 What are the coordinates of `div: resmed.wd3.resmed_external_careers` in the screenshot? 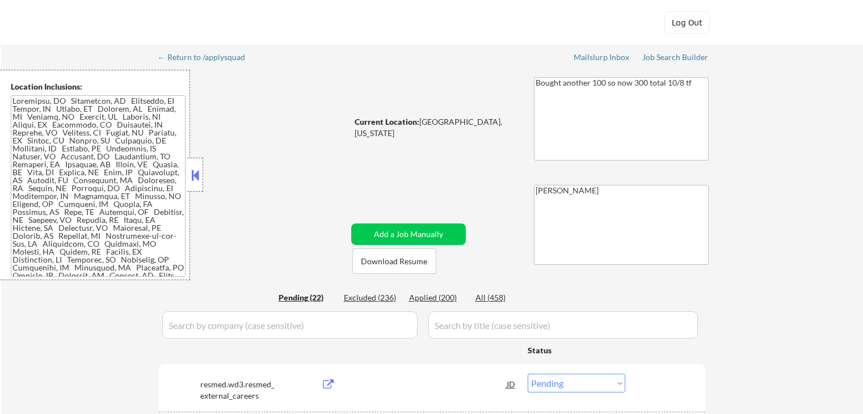 It's located at (237, 390).